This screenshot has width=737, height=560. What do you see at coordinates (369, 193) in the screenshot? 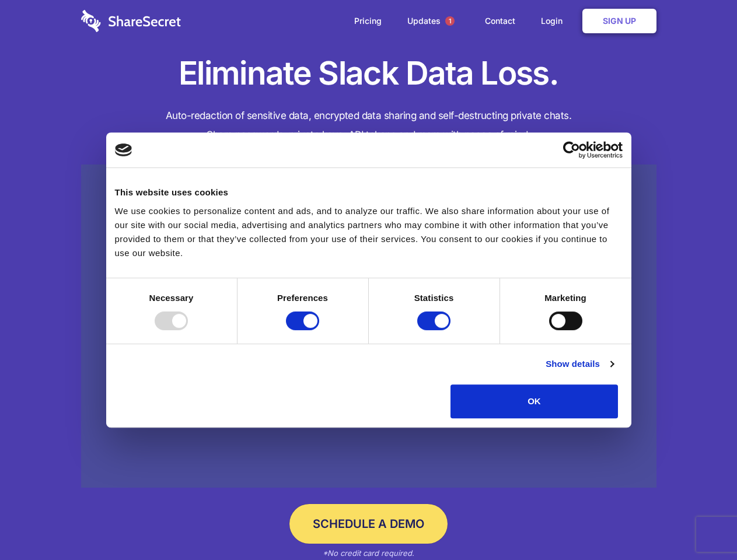
I see `div: This website uses cookies` at bounding box center [369, 193].